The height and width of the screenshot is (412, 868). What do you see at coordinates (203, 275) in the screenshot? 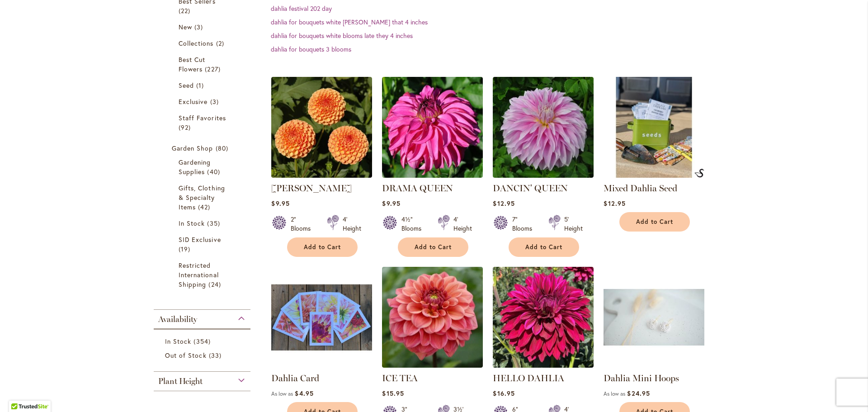
I see `a: Restricted International Shipping` at bounding box center [203, 275].